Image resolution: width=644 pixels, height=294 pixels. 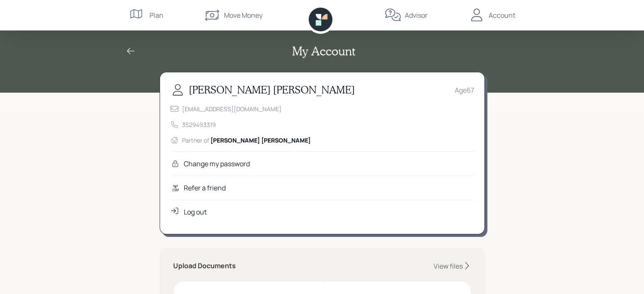 What do you see at coordinates (502, 15) in the screenshot?
I see `div: Account` at bounding box center [502, 15].